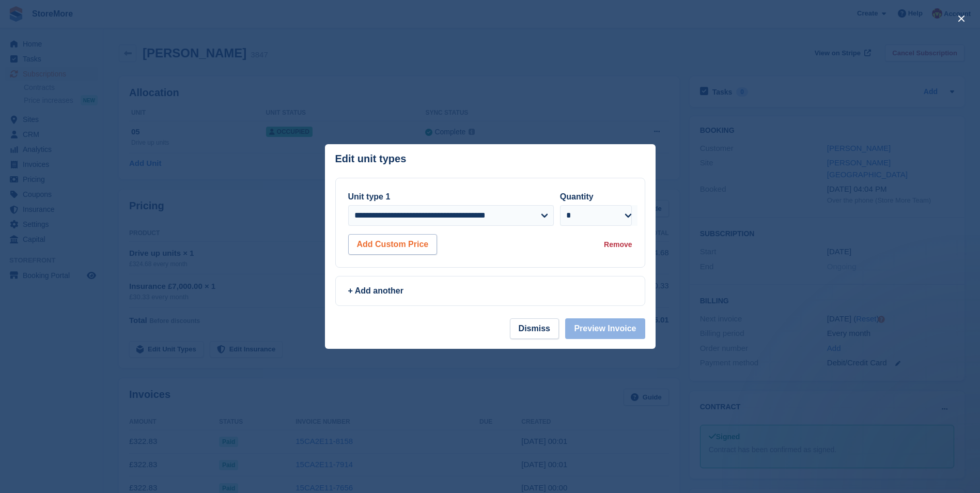 Image resolution: width=980 pixels, height=493 pixels. Describe the element at coordinates (370, 196) in the screenshot. I see `label: Unit type 1` at that location.